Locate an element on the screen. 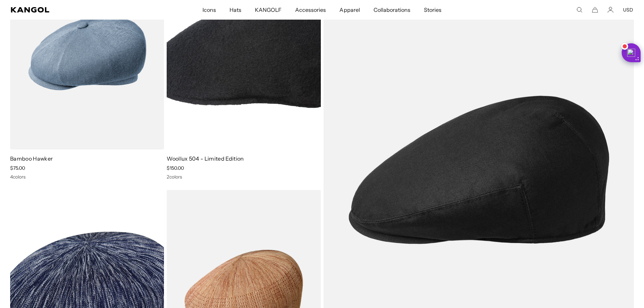  a: Account is located at coordinates (611, 10).